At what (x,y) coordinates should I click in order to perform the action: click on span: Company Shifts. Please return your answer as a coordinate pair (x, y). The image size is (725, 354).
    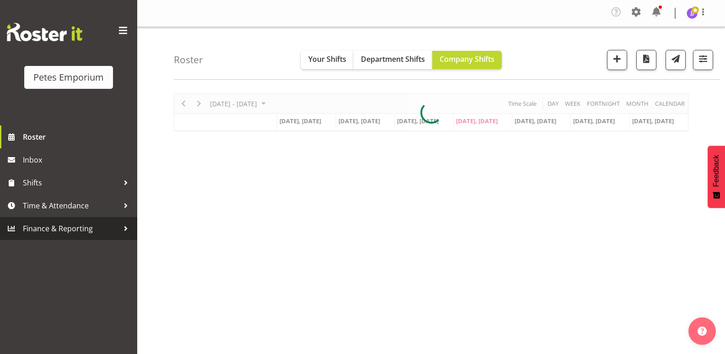
    Looking at the image, I should click on (467, 59).